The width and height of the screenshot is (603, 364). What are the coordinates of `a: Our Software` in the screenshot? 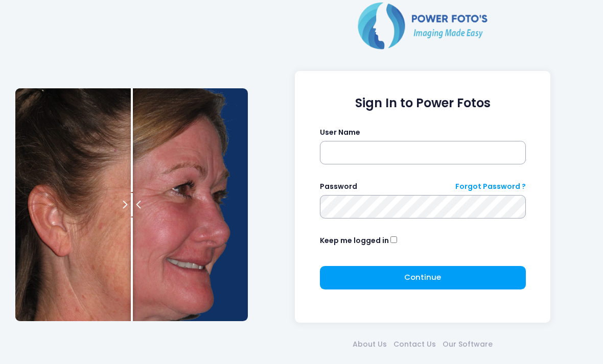 It's located at (468, 344).